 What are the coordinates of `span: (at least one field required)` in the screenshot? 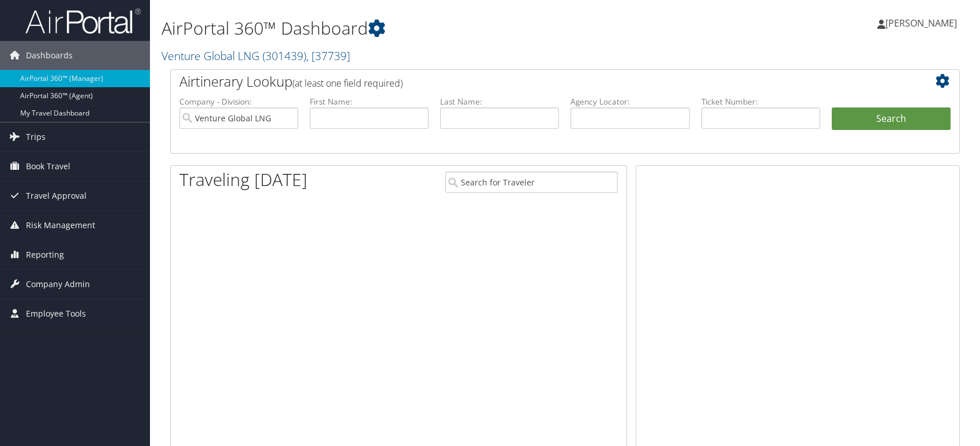 It's located at (348, 83).